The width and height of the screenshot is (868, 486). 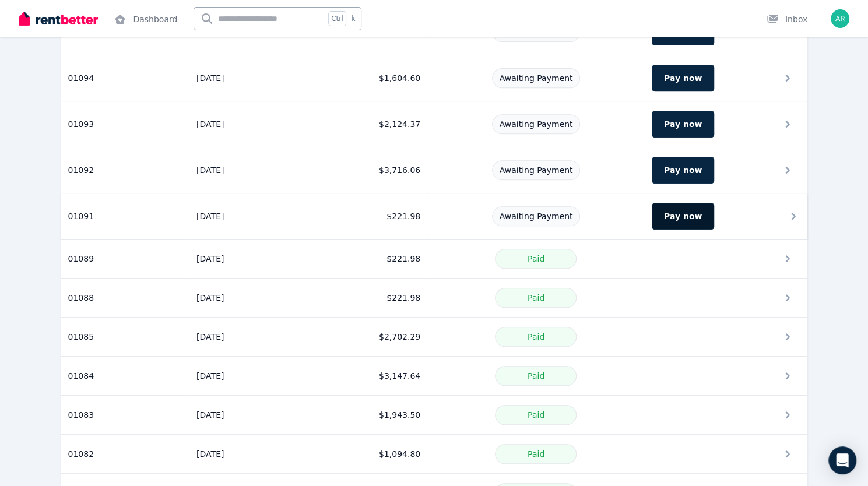 What do you see at coordinates (81, 258) in the screenshot?
I see `span: 01089` at bounding box center [81, 258].